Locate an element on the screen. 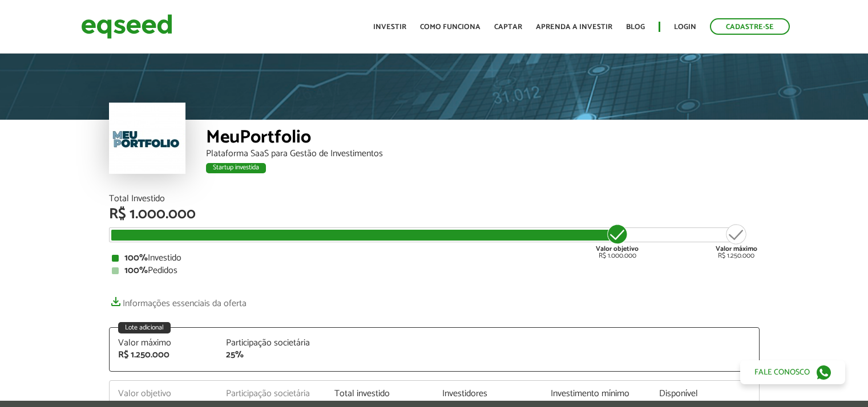 This screenshot has height=407, width=868. img: EqSeed is located at coordinates (127, 26).